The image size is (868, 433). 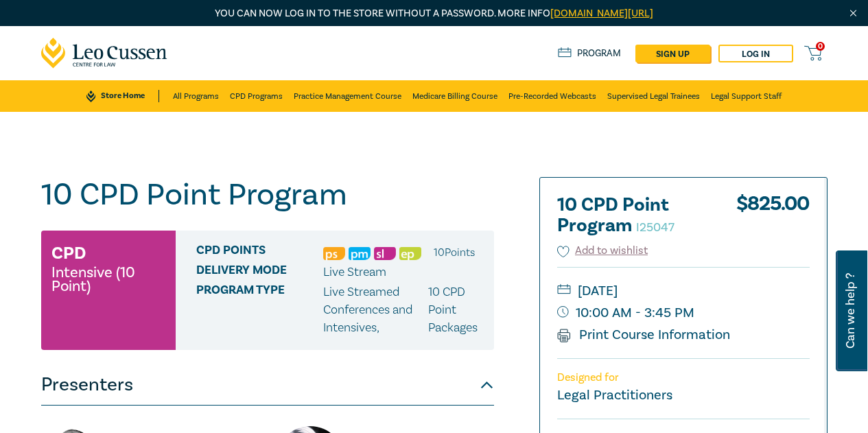 I want to click on a: Print Course Information, so click(x=644, y=335).